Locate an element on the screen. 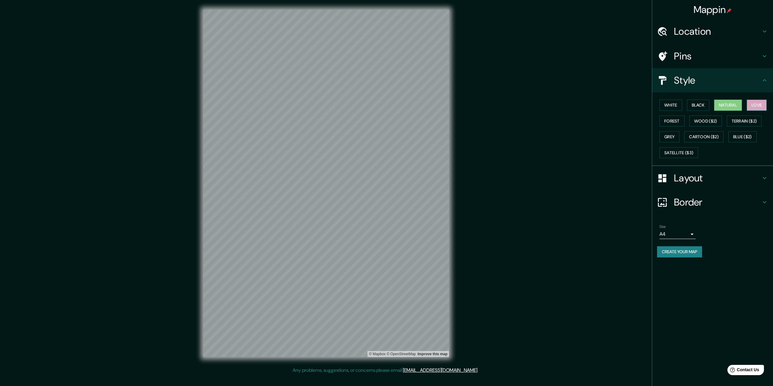  button: Satellite ($3) is located at coordinates (679, 153).